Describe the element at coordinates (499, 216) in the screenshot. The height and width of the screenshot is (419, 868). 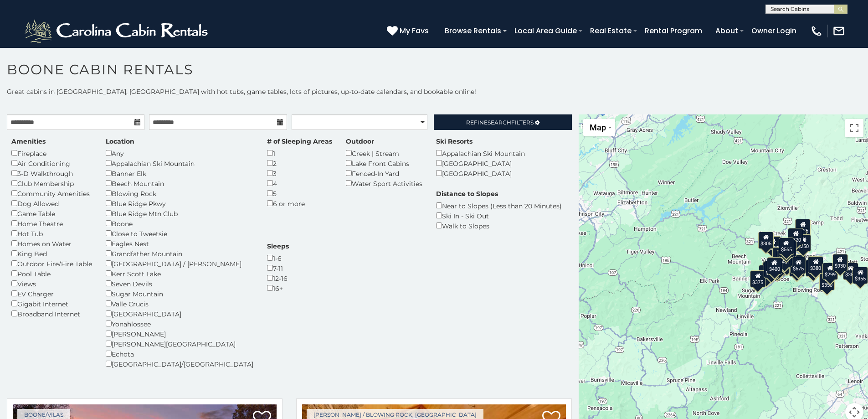
I see `div: Ski In - Ski Out` at that location.